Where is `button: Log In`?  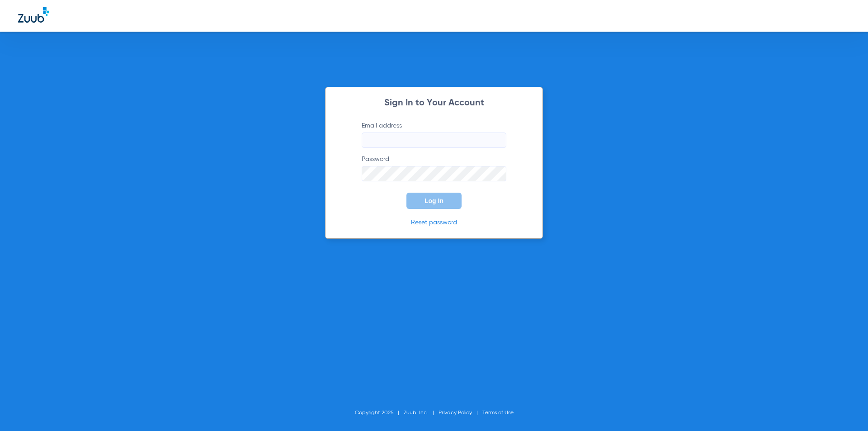
button: Log In is located at coordinates (434, 200).